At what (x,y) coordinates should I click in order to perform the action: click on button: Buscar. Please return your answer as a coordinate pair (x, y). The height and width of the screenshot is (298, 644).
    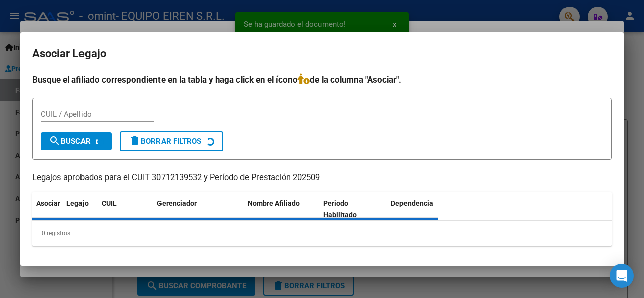
    Looking at the image, I should click on (76, 141).